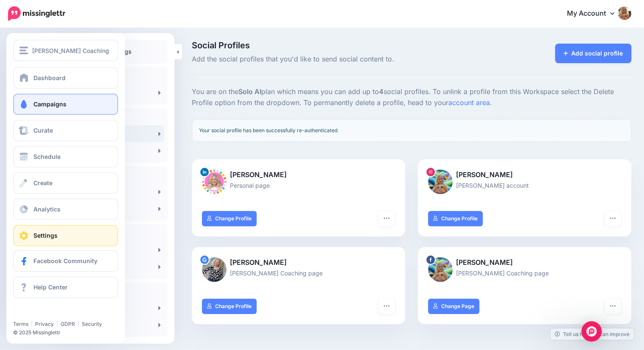 The image size is (644, 350). What do you see at coordinates (250, 91) in the screenshot?
I see `b: Solo AI` at bounding box center [250, 91].